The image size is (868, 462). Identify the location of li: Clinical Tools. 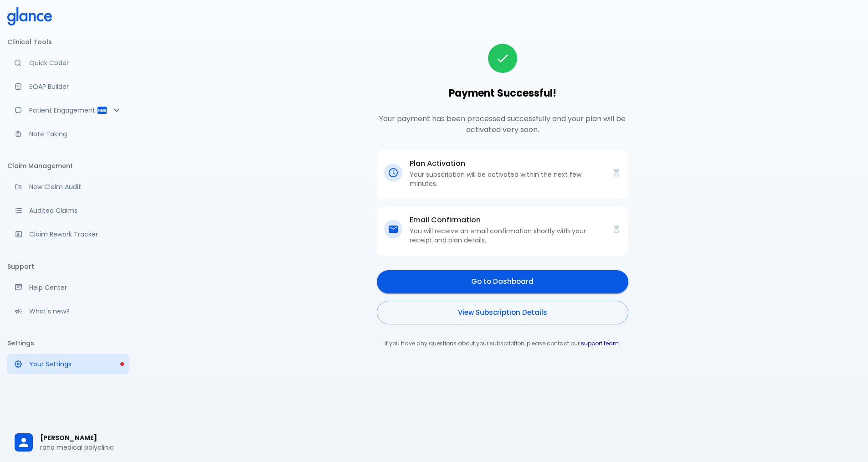
(68, 42).